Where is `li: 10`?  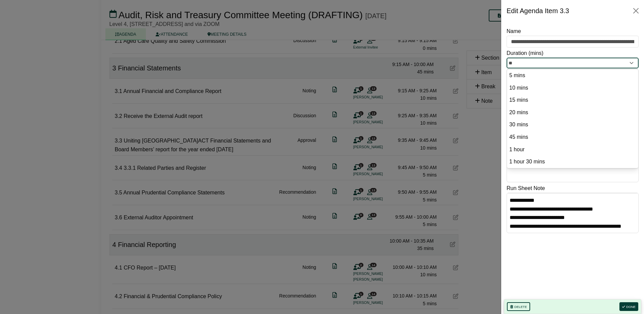 li: 10 is located at coordinates (573, 88).